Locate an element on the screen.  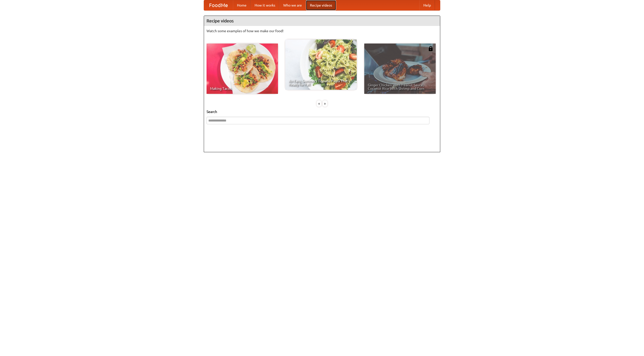
p: Watch some examples of how we make our food! is located at coordinates (322, 31).